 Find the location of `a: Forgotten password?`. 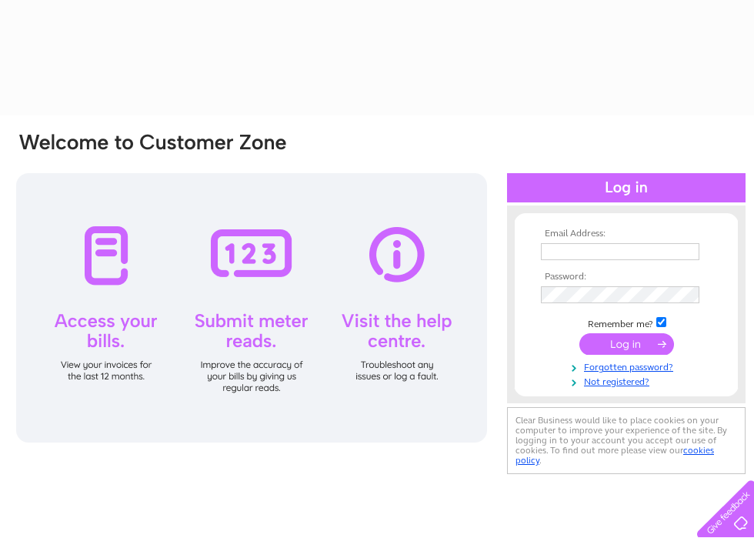

a: Forgotten password? is located at coordinates (628, 365).